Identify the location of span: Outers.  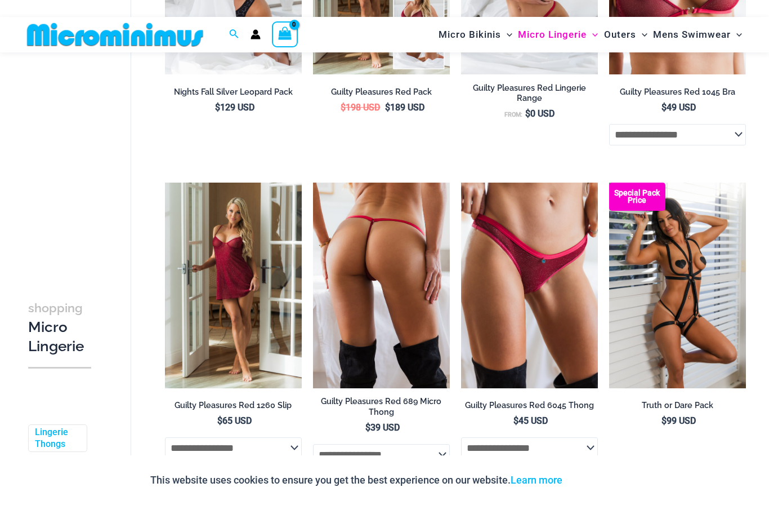
(620, 34).